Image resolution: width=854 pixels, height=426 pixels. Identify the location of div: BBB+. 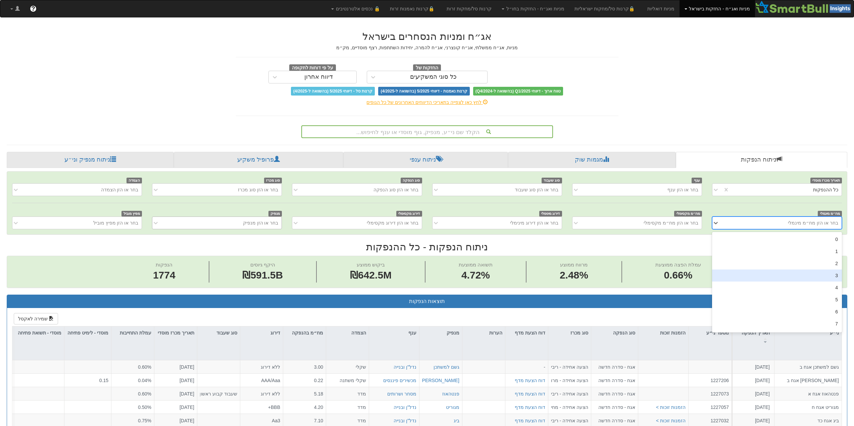
(261, 407).